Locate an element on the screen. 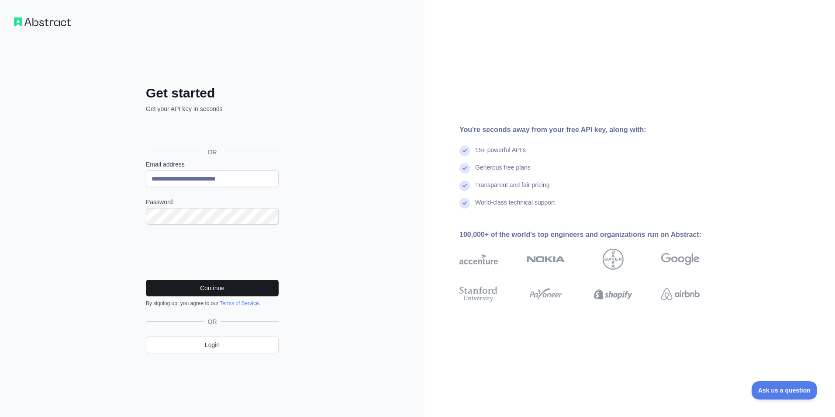 This screenshot has height=417, width=835. button: Continue is located at coordinates (212, 288).